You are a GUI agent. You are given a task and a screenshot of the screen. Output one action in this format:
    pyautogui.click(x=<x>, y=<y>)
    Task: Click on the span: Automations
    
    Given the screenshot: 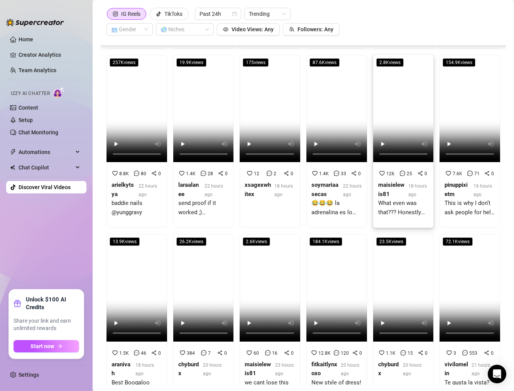 What is the action you would take?
    pyautogui.click(x=46, y=152)
    